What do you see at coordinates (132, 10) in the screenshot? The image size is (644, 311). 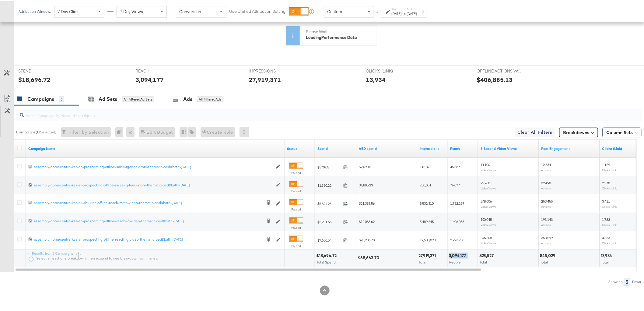 I see `span: 7 Day Views` at bounding box center [132, 10].